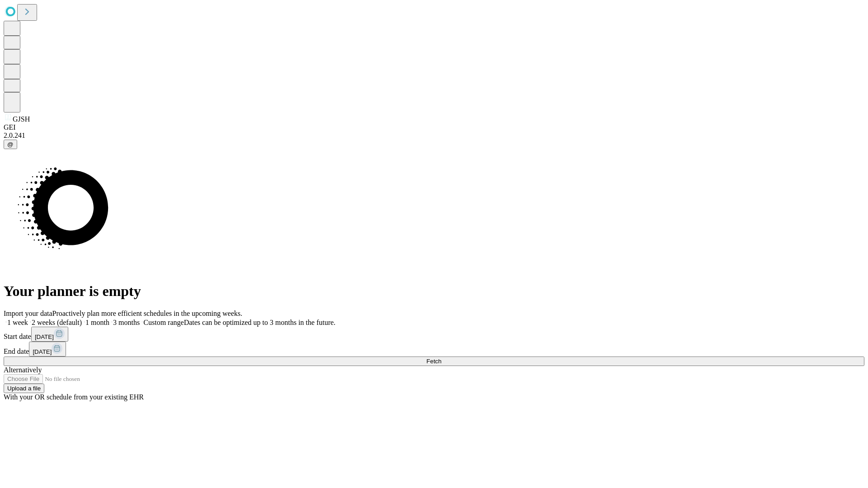  Describe the element at coordinates (434, 334) in the screenshot. I see `div: Start date` at that location.